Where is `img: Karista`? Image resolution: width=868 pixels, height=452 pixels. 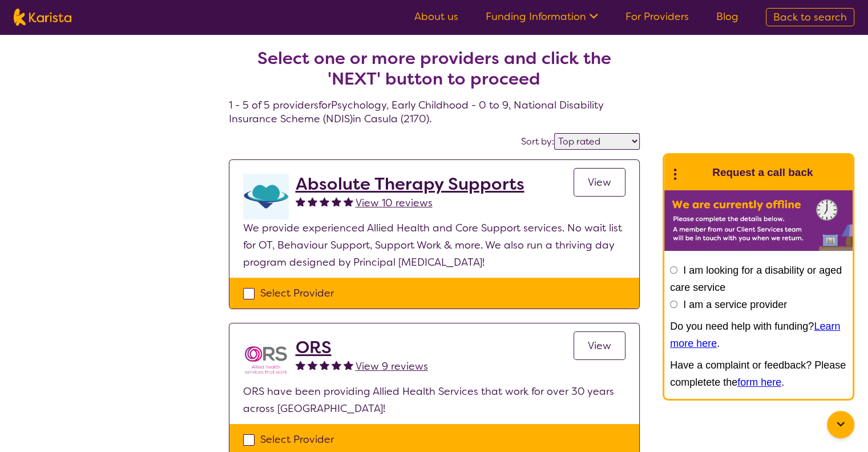
img: Karista is located at coordinates (694, 173).